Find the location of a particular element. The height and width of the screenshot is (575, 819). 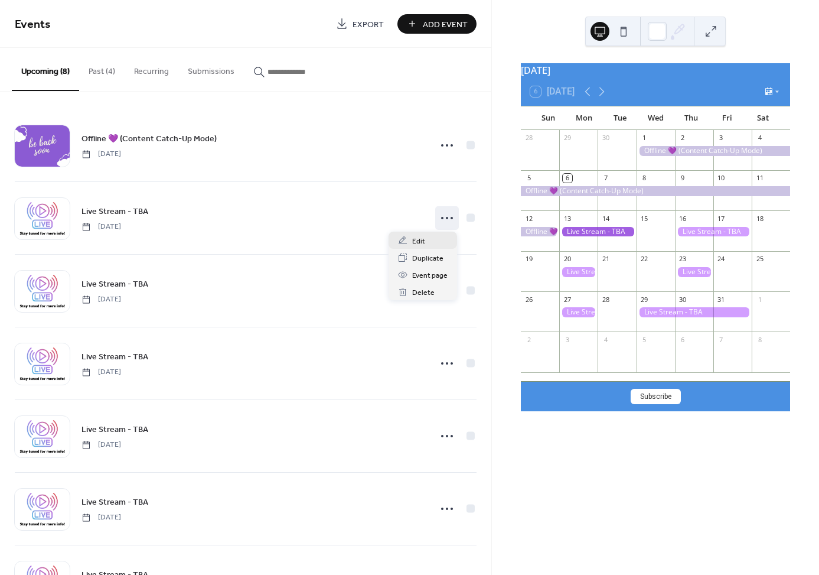

div: Wed is located at coordinates (656, 118).